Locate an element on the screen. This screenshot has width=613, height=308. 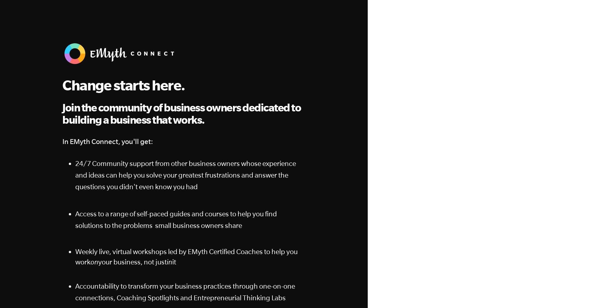
span: Access to a range of self-paced guides and courses to help you find solutions to the problems sma... is located at coordinates (176, 220).